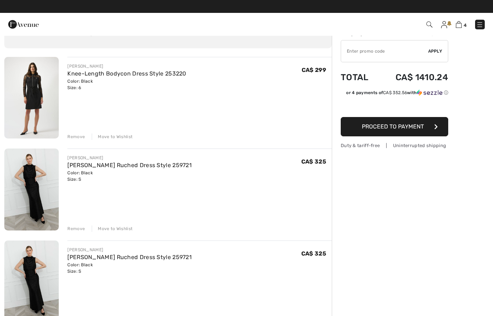 The width and height of the screenshot is (493, 316). I want to click on img: Search, so click(429, 24).